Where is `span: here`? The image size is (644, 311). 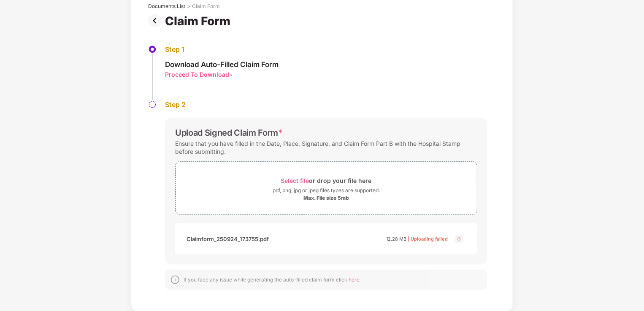 span: here is located at coordinates (354, 280).